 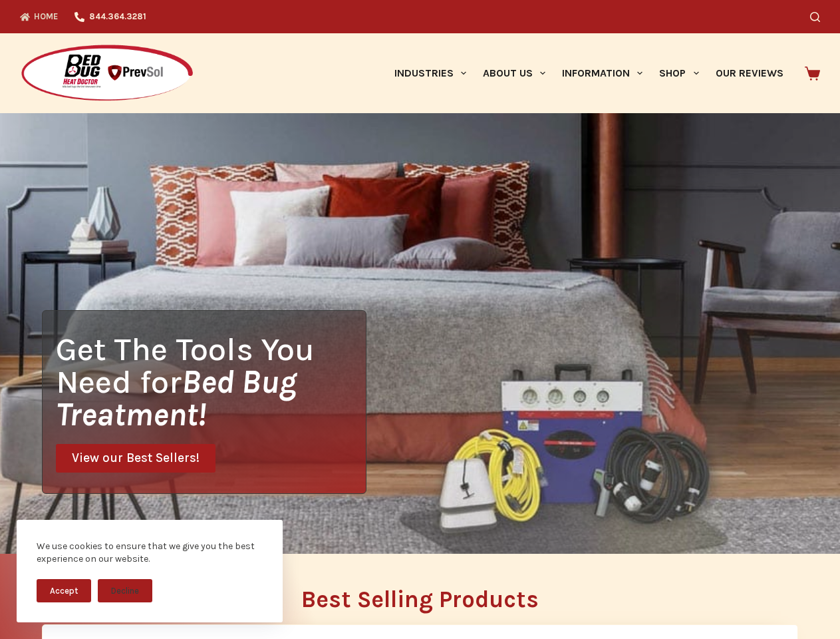 What do you see at coordinates (107, 73) in the screenshot?
I see `a: Prevsol/Bed Bug Heat Doctor` at bounding box center [107, 73].